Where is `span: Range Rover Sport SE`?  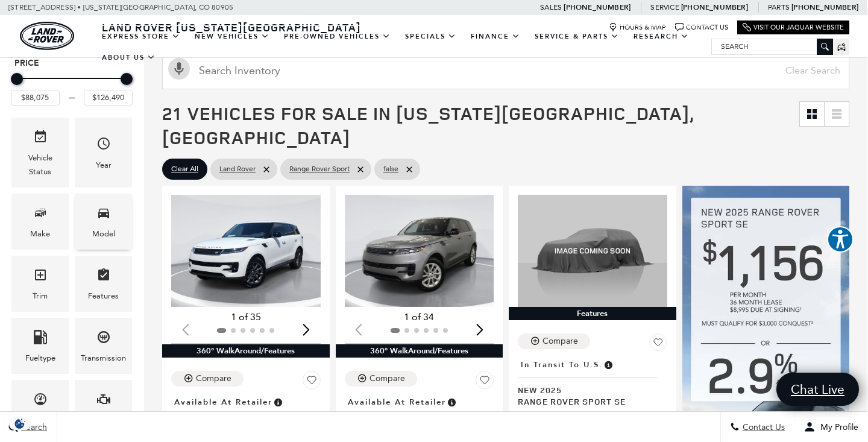 span: Range Rover Sport SE is located at coordinates (588, 401).